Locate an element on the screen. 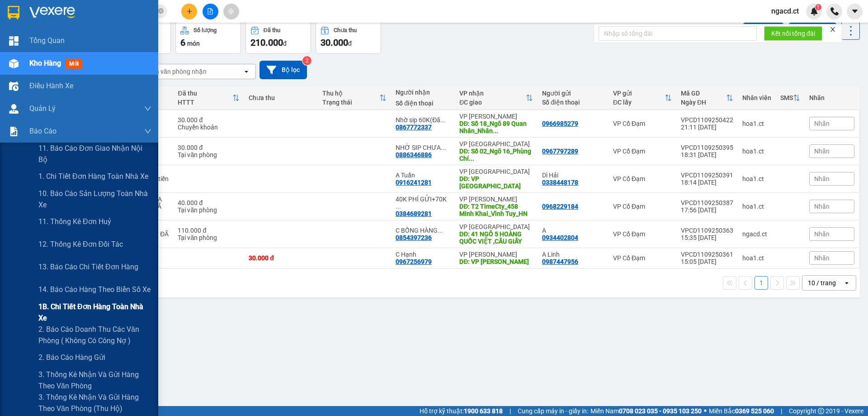 Image resolution: width=868 pixels, height=416 pixels. span: Báo cáo is located at coordinates (43, 131).